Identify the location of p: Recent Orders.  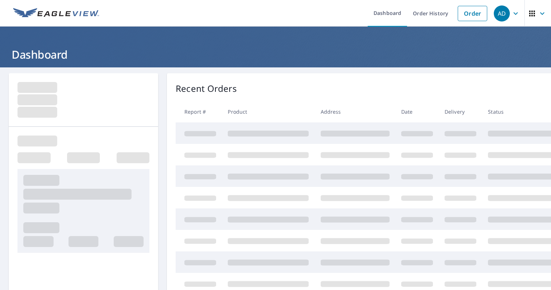
(206, 89).